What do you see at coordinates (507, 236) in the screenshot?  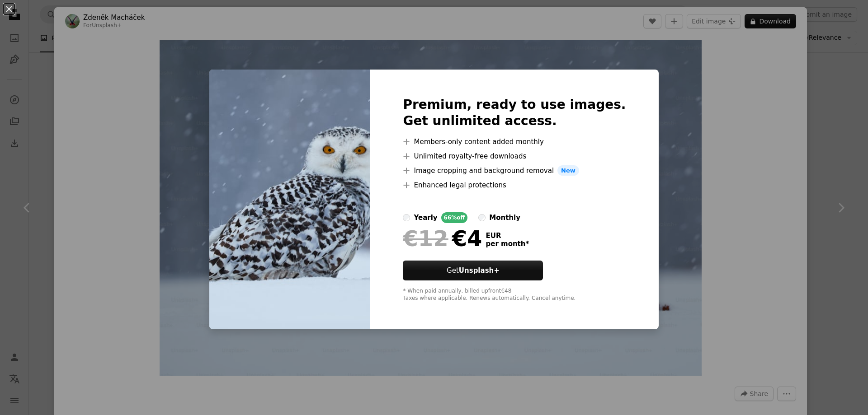 I see `span: EUR` at bounding box center [507, 236].